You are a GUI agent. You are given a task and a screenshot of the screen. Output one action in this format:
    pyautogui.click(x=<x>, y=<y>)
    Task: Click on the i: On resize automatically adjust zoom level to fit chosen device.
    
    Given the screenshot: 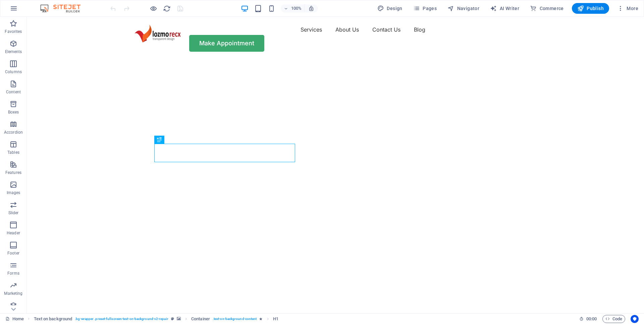 What is the action you would take?
    pyautogui.click(x=311, y=8)
    